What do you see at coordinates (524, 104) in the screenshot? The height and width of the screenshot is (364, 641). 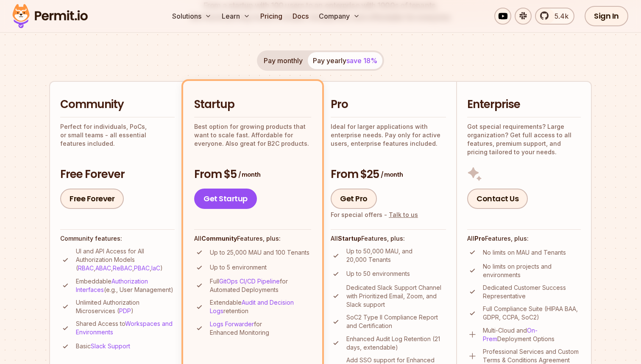 I see `h2: Enterprise` at bounding box center [524, 104].